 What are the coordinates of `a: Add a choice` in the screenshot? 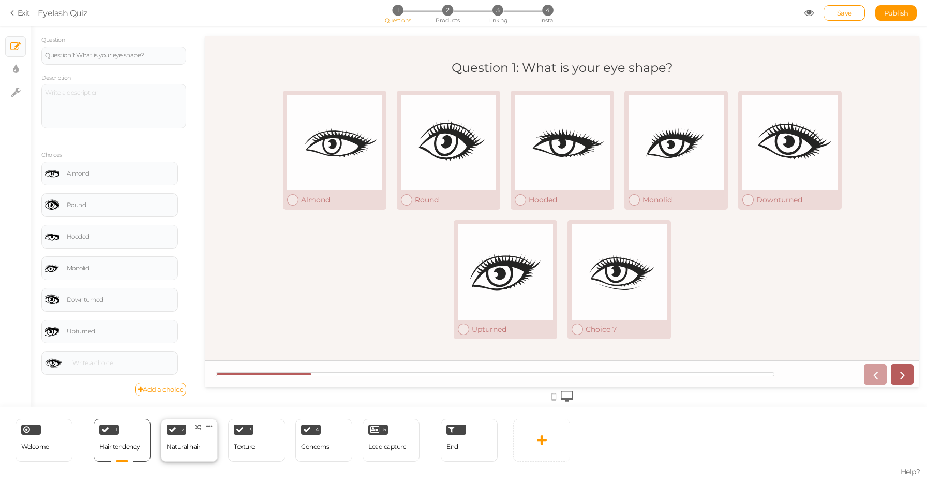 It's located at (161, 389).